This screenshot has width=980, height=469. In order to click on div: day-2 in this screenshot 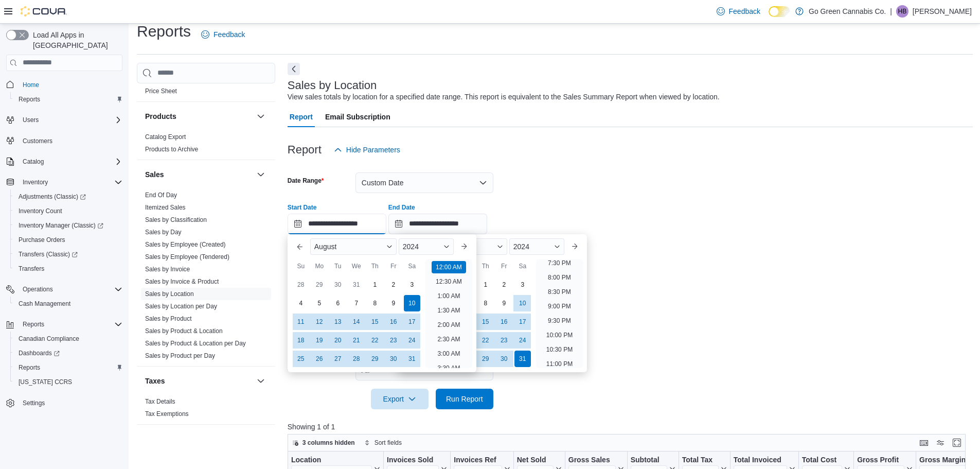, I will do `click(393, 285)`.